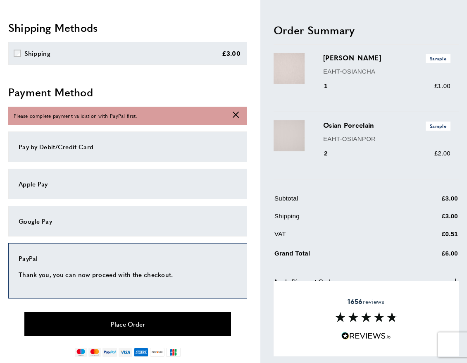  What do you see at coordinates (94, 352) in the screenshot?
I see `img: mastercard` at bounding box center [94, 352].